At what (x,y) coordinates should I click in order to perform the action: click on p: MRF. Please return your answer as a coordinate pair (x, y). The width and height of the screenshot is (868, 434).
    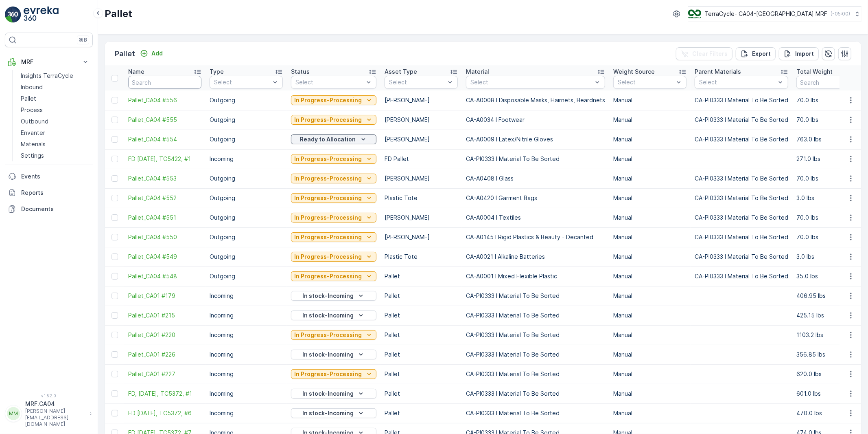
    Looking at the image, I should click on (49, 61).